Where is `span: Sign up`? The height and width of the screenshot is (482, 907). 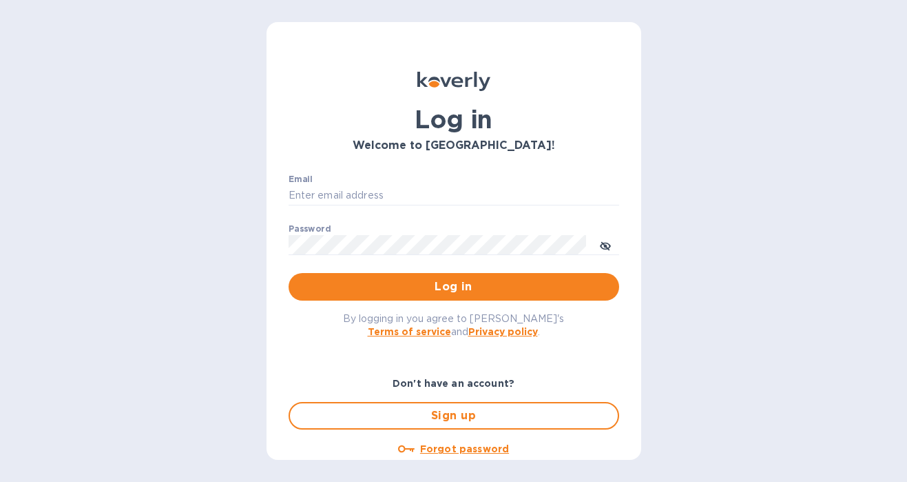 span: Sign up is located at coordinates (454, 415).